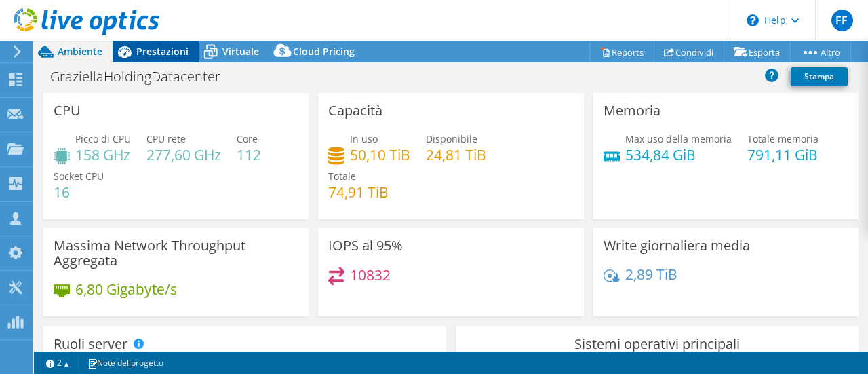 The width and height of the screenshot is (868, 374). What do you see at coordinates (456, 155) in the screenshot?
I see `h4: 24,81 TiB` at bounding box center [456, 155].